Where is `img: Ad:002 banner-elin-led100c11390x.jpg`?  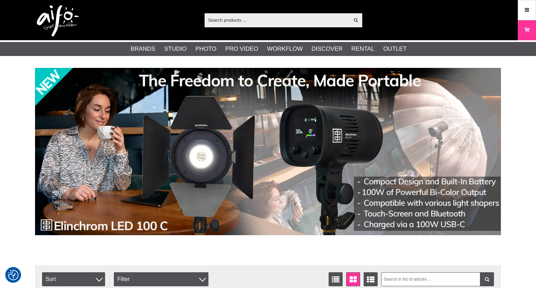 img: Ad:002 banner-elin-led100c11390x.jpg is located at coordinates (268, 152).